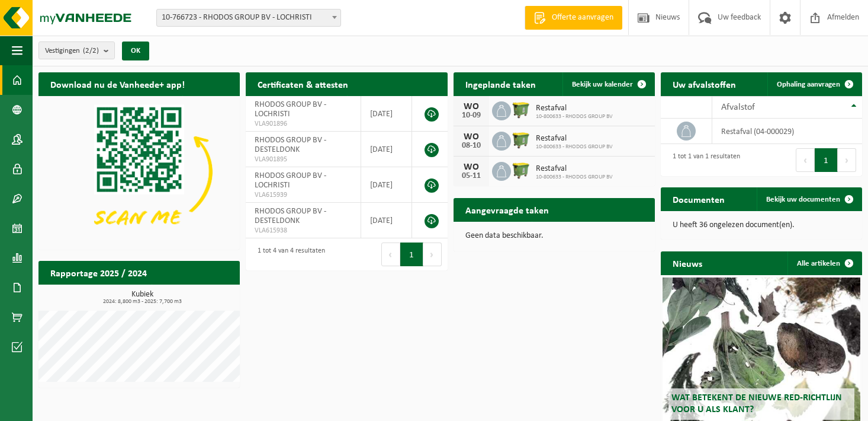  Describe the element at coordinates (303, 195) in the screenshot. I see `span: VLA615939` at that location.